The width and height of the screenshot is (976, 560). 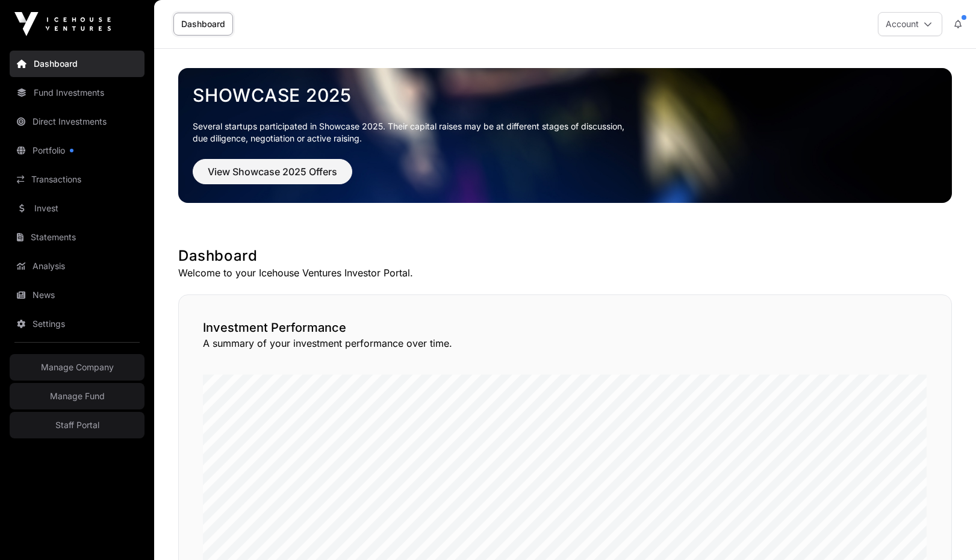 I want to click on a: Settings, so click(x=77, y=324).